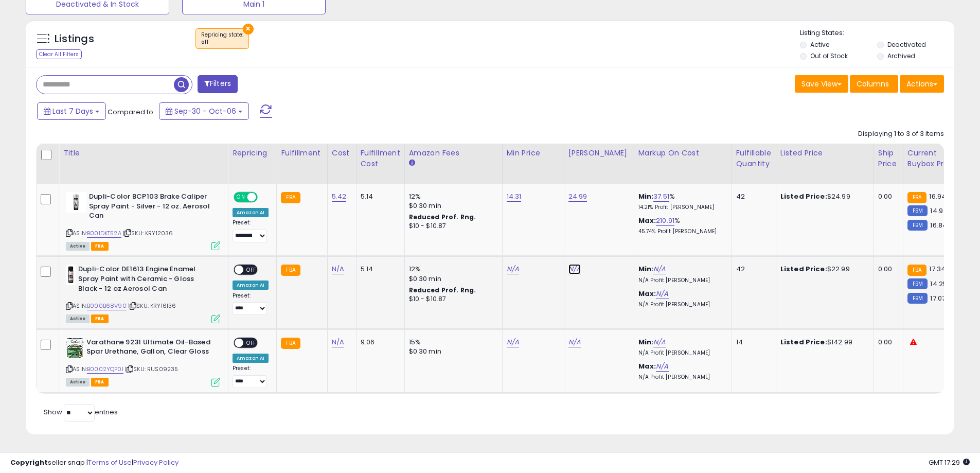  Describe the element at coordinates (938, 297) in the screenshot. I see `span: 17.07` at that location.